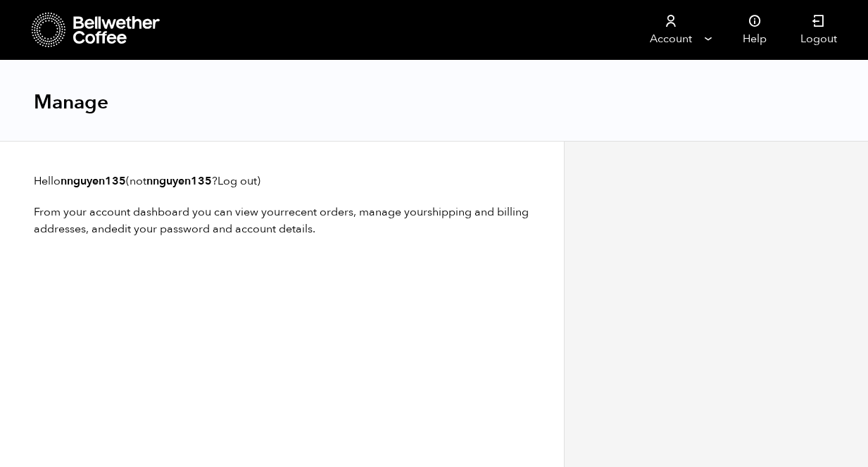 The height and width of the screenshot is (467, 868). Describe the element at coordinates (71, 102) in the screenshot. I see `h1: Manage` at that location.